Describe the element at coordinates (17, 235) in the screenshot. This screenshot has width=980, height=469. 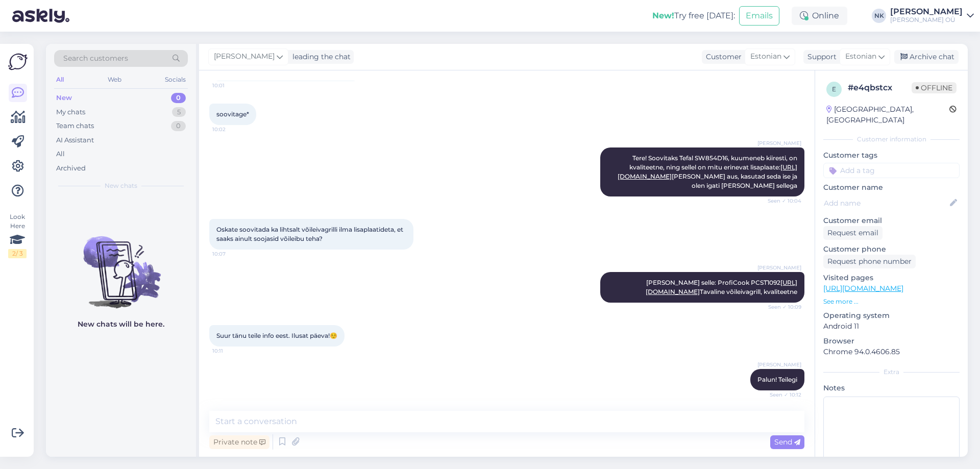
I see `div: Look Here` at that location.